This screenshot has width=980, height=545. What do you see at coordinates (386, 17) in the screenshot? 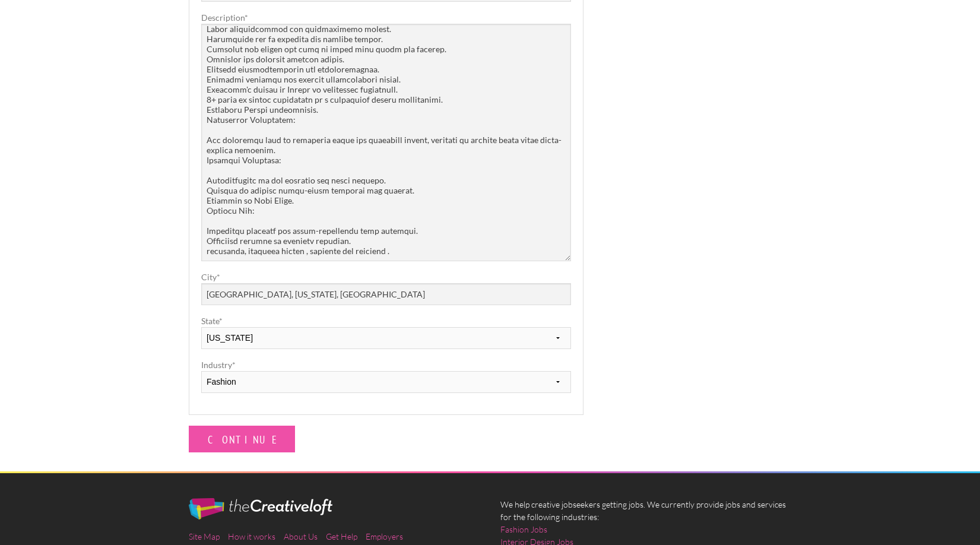
I see `label: Description` at bounding box center [386, 17].